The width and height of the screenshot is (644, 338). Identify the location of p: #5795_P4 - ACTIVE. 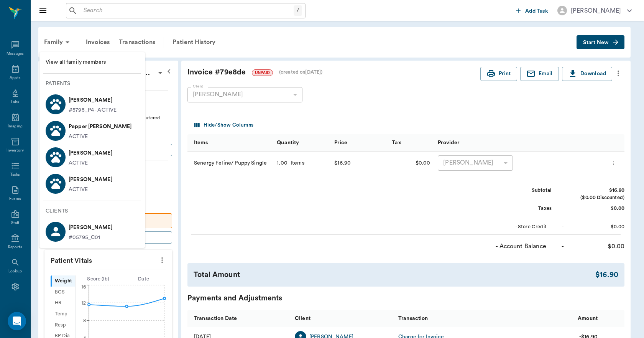
(93, 110).